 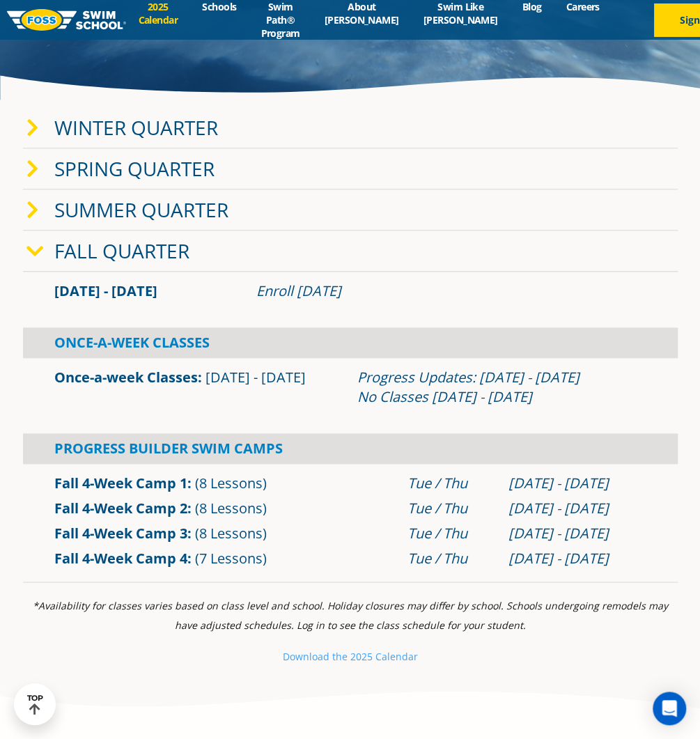 What do you see at coordinates (350, 343) in the screenshot?
I see `div: Once-A-Week Classes` at bounding box center [350, 343].